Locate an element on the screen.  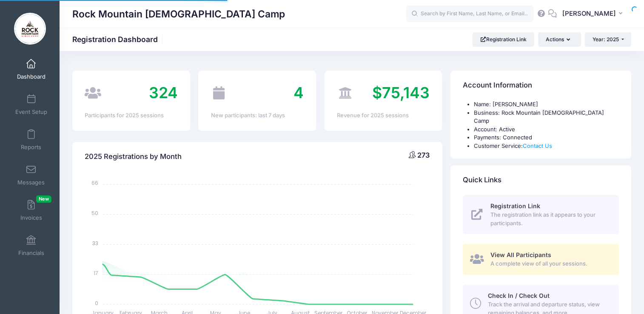
h1: Registration Dashboard is located at coordinates (119, 39).